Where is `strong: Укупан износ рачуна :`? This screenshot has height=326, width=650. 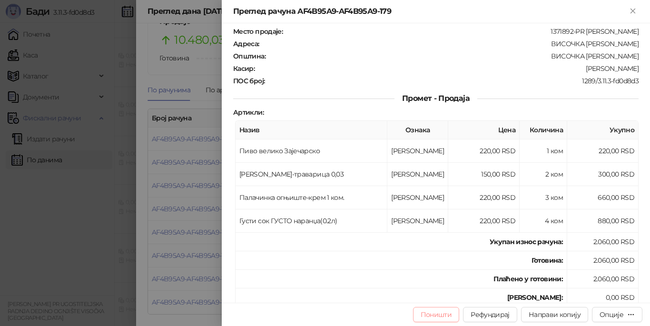 strong: Укупан износ рачуна : is located at coordinates (526, 242).